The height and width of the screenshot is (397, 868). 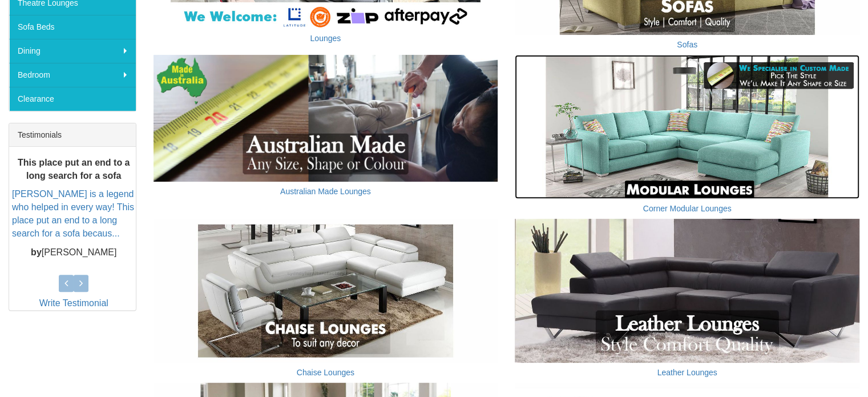 What do you see at coordinates (687, 290) in the screenshot?
I see `img: Leather Lounges` at bounding box center [687, 290].